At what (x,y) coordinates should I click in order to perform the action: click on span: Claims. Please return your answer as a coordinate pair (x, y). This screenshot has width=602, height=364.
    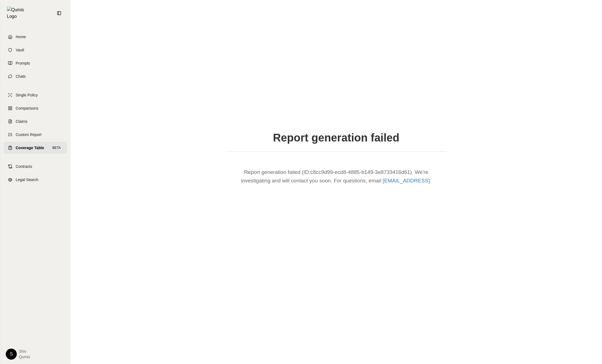
    Looking at the image, I should click on (21, 121).